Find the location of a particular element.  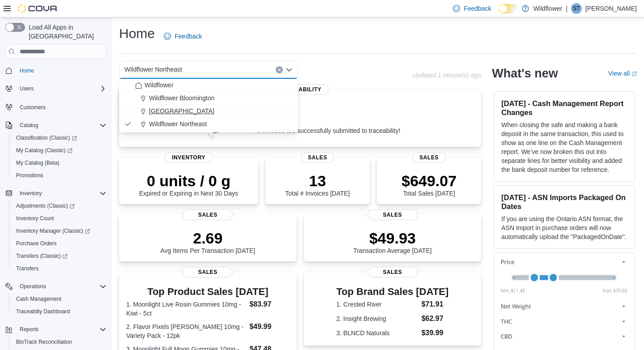

a: Home is located at coordinates (27, 71).